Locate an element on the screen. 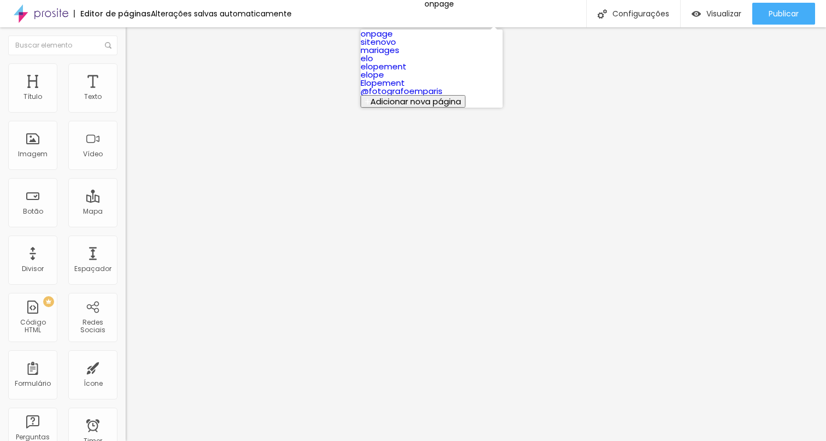 The height and width of the screenshot is (441, 826). input: Buscar elemento is located at coordinates (63, 45).